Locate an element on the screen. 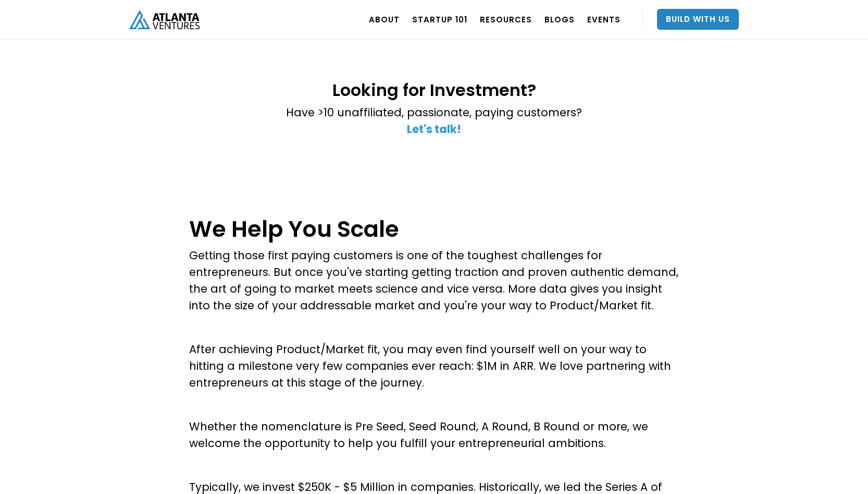 Image resolution: width=868 pixels, height=494 pixels. a: RESOURCES is located at coordinates (506, 19).